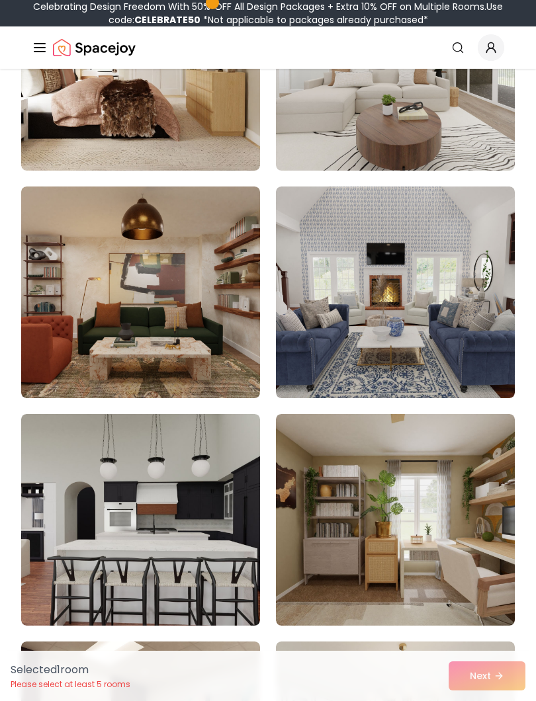  Describe the element at coordinates (140, 520) in the screenshot. I see `img: Room room-11` at that location.